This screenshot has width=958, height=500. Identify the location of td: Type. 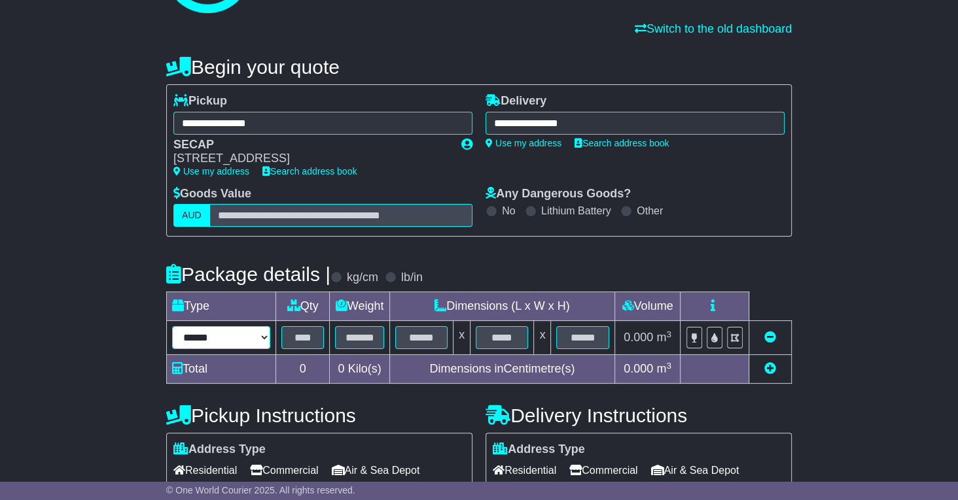
(221, 307).